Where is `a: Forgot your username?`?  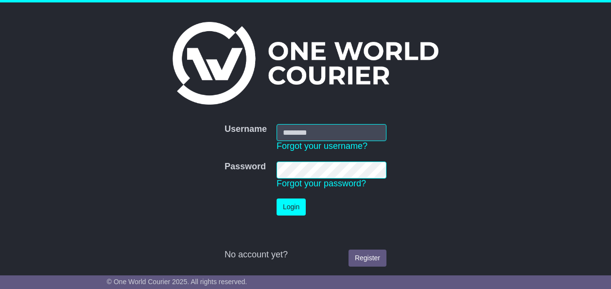
a: Forgot your username? is located at coordinates (322, 146).